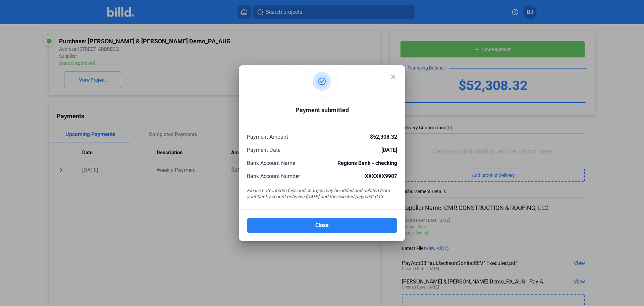 Image resolution: width=644 pixels, height=306 pixels. I want to click on div: Please note interim fees and charges may be added and debited from your bank account between [DAT..., so click(322, 194).